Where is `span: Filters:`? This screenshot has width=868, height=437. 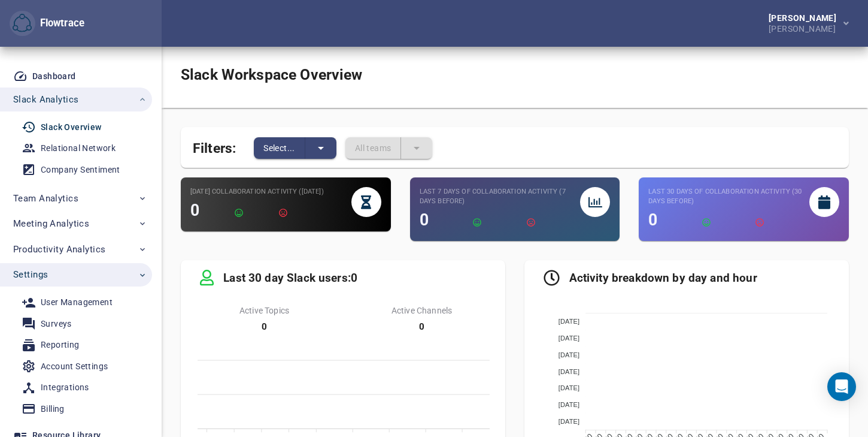
span: Filters: is located at coordinates (215, 145).